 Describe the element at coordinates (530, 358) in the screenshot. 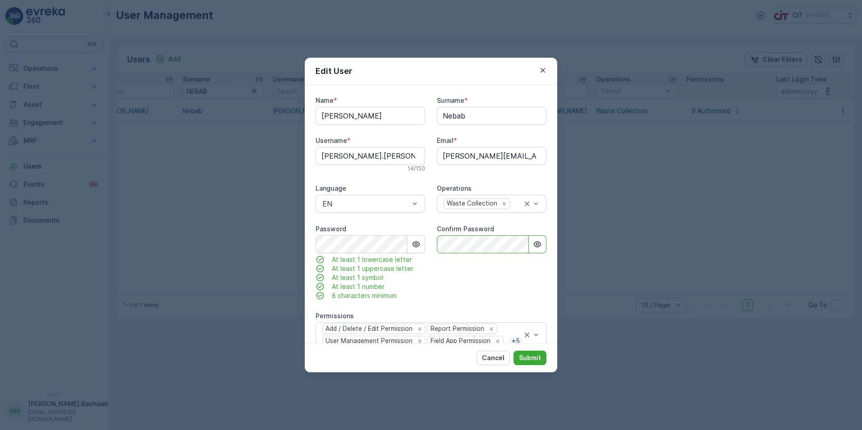

I see `p: Submit` at that location.